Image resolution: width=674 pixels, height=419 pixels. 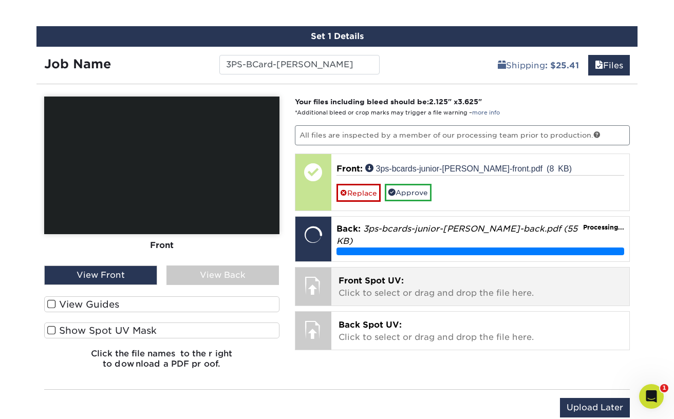 What do you see at coordinates (538, 65) in the screenshot?
I see `a: Shipping: $25.41` at bounding box center [538, 65].